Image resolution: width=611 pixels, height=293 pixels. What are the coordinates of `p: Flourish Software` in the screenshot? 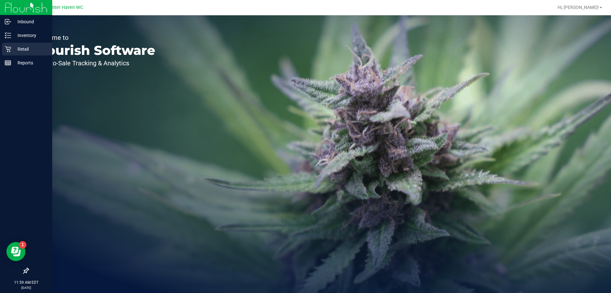 It's located at (95, 50).